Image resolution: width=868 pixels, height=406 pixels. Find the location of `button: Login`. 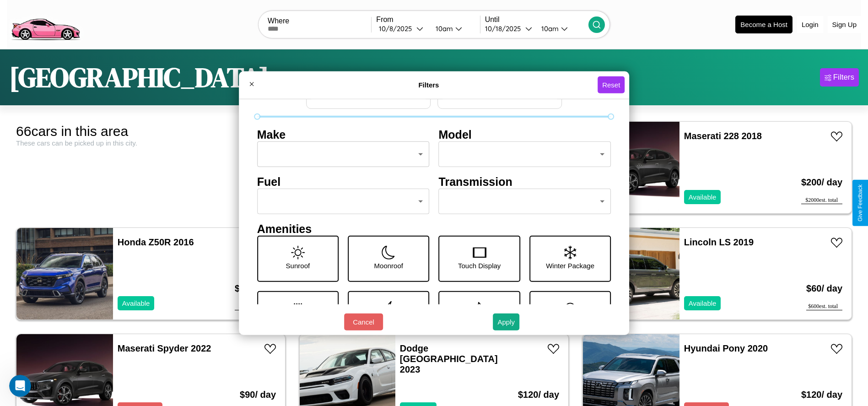

button: Login is located at coordinates (810, 24).